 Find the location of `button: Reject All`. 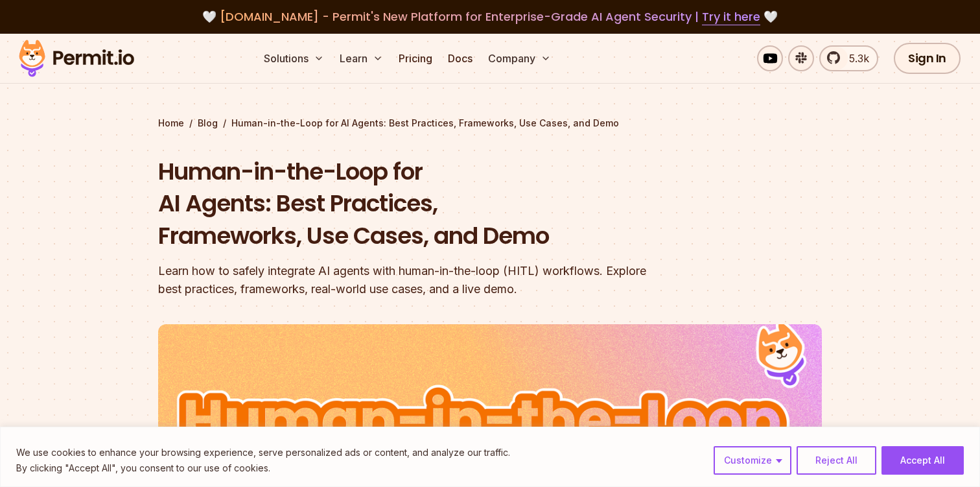

button: Reject All is located at coordinates (836, 460).